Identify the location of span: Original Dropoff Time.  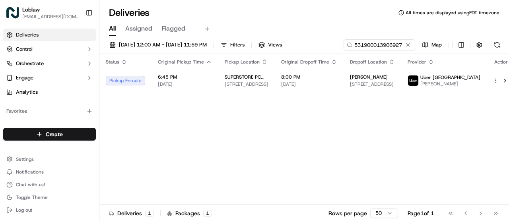
(305, 62).